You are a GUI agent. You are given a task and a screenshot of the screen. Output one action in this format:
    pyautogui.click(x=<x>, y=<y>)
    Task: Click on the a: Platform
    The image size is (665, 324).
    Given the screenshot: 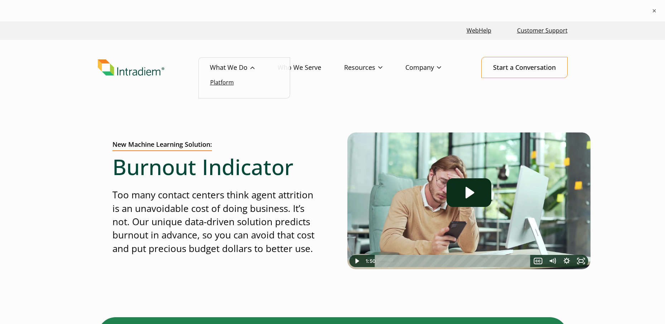 What is the action you would take?
    pyautogui.click(x=222, y=82)
    